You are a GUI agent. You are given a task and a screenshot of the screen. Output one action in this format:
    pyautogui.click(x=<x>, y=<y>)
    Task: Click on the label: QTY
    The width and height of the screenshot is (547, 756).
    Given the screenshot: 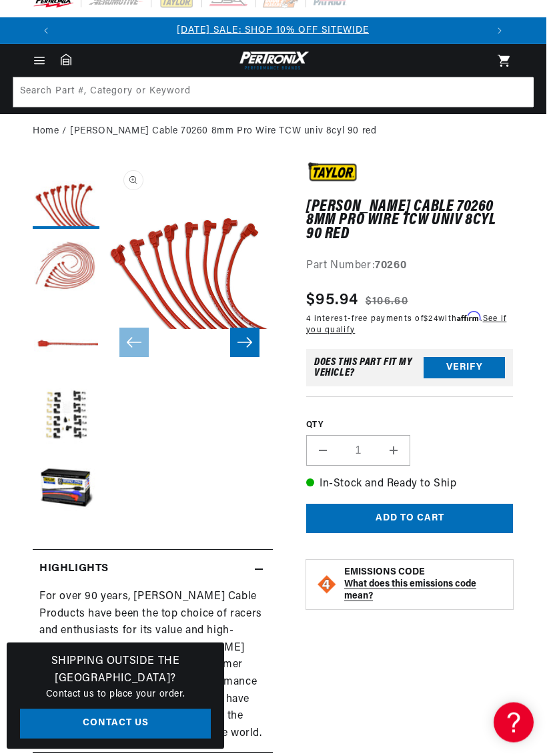 What is the action you would take?
    pyautogui.click(x=409, y=426)
    